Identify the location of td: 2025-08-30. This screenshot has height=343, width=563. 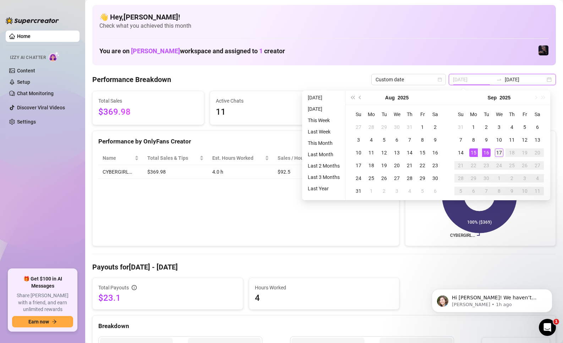
(436, 178).